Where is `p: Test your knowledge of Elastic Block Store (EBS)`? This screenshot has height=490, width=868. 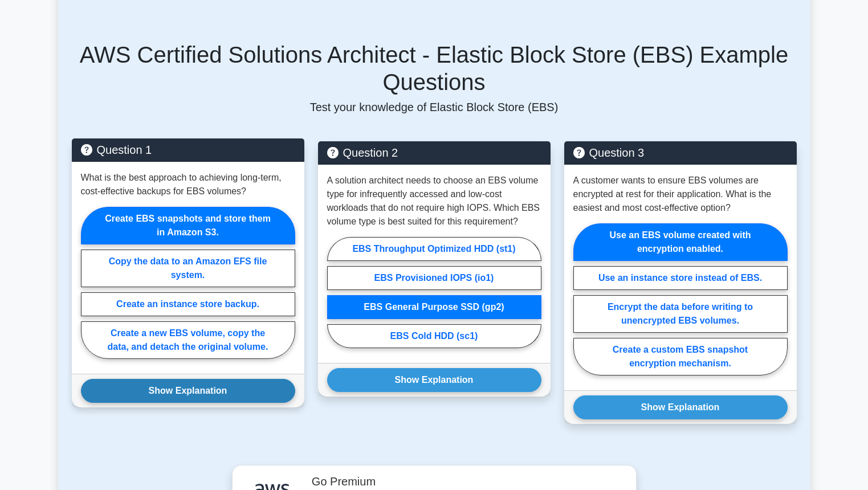
p: Test your knowledge of Elastic Block Store (EBS) is located at coordinates (434, 107).